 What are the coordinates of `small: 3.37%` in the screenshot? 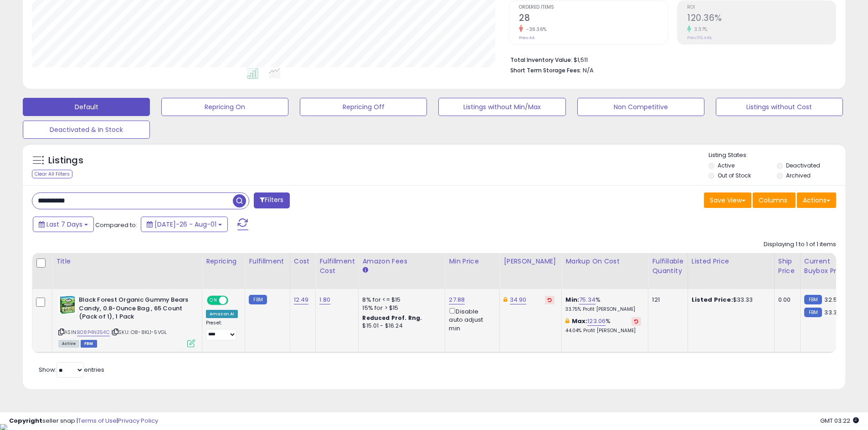 It's located at (699, 29).